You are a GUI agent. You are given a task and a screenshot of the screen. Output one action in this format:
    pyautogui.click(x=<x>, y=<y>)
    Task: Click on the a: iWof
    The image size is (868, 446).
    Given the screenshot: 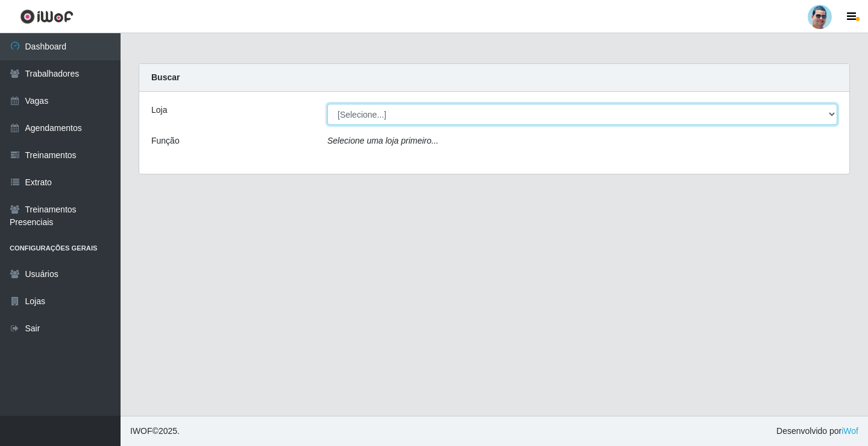 What is the action you would take?
    pyautogui.click(x=850, y=431)
    